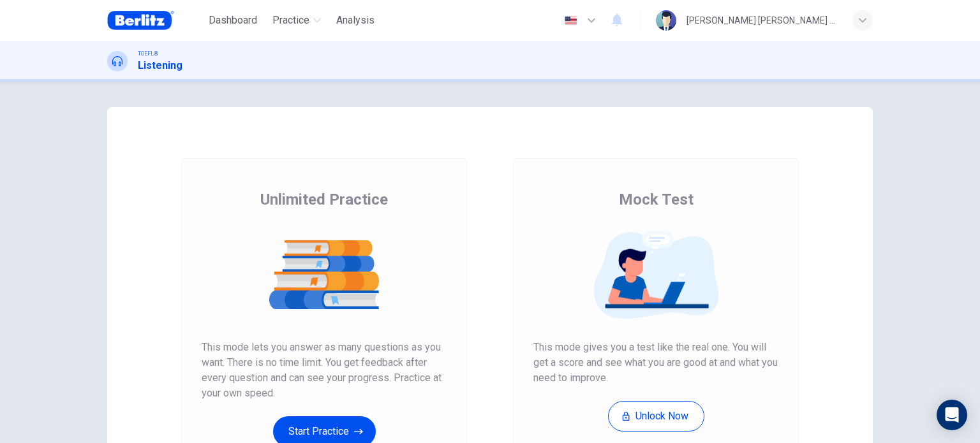  I want to click on a: Analysis, so click(356, 20).